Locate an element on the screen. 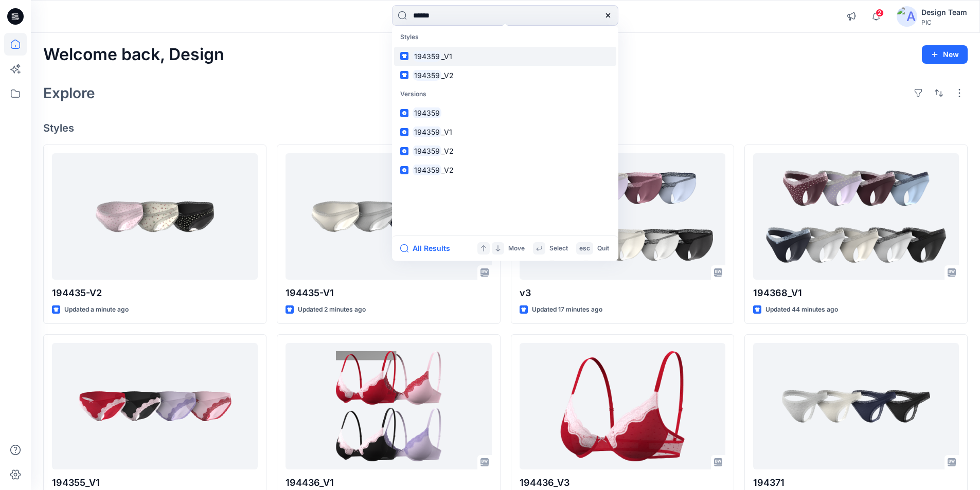  h4: Styles is located at coordinates (505, 128).